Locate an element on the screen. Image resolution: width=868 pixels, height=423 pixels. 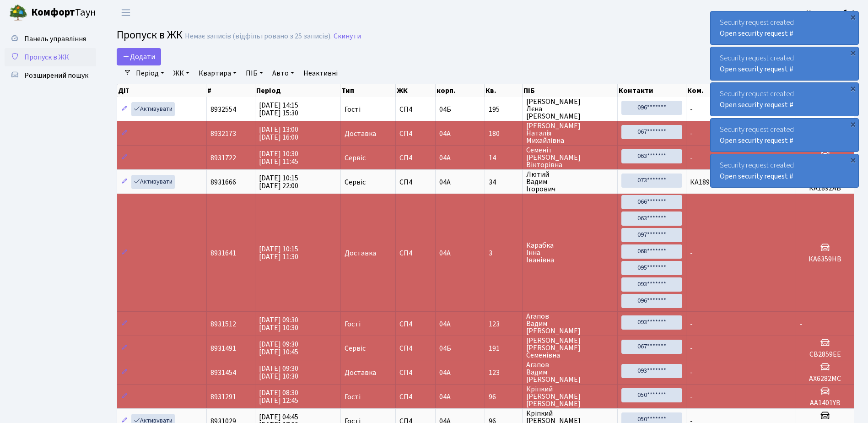
span: Розширений пошук is located at coordinates (57, 75).